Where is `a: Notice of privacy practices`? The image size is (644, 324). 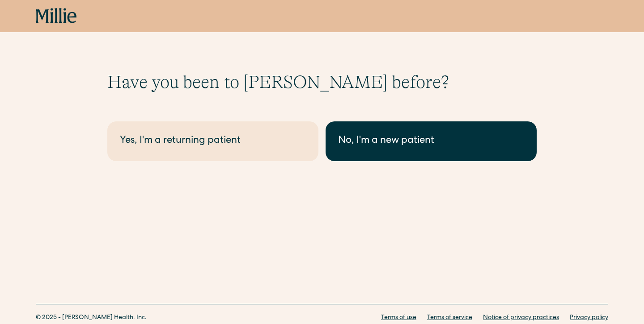
a: Notice of privacy practices is located at coordinates (522, 318).